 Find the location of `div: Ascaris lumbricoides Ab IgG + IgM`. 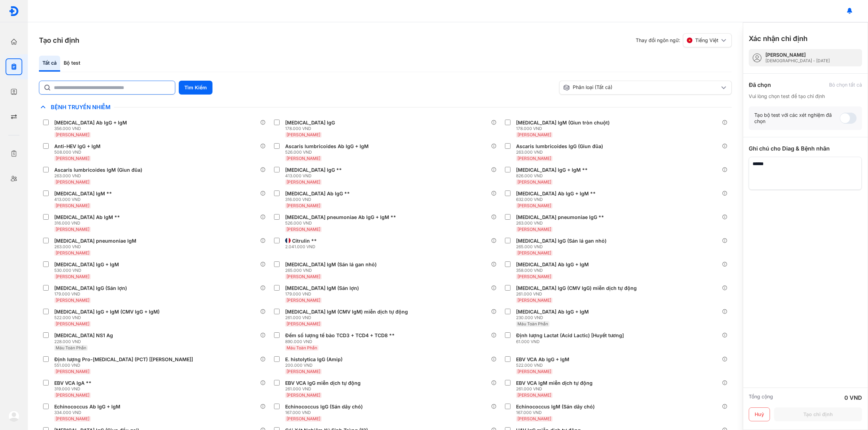

div: Ascaris lumbricoides Ab IgG + IgM is located at coordinates (327, 146).